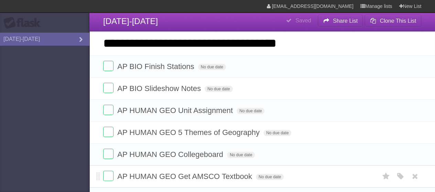 The image size is (435, 192). I want to click on label: Star task, so click(386, 177).